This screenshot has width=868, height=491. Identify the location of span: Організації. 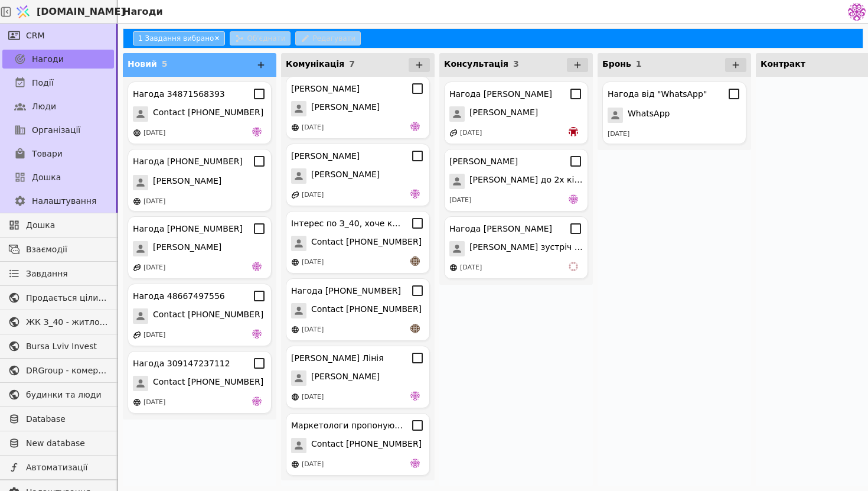
(56, 130).